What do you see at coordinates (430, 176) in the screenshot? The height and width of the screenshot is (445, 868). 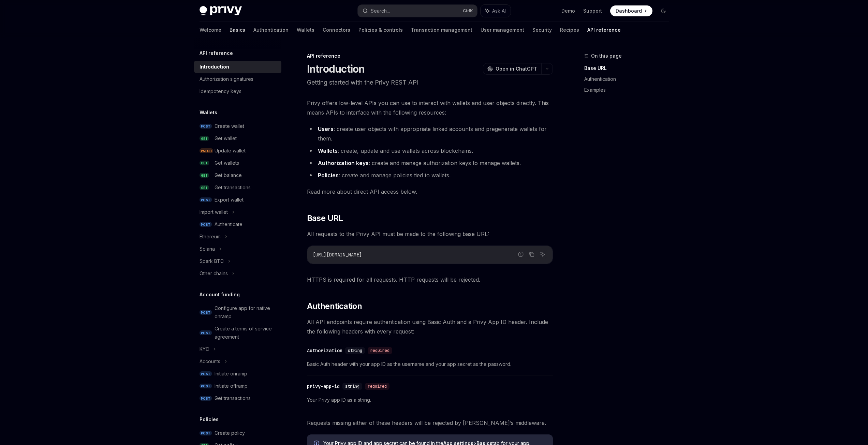 I see `li: : create and manage policies tied to wallets.` at bounding box center [430, 176].